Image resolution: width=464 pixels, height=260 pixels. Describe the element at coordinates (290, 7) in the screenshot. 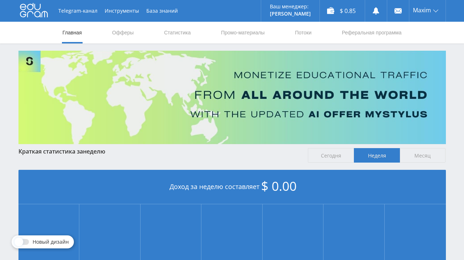

I see `p: Ваш менеджер:` at that location.